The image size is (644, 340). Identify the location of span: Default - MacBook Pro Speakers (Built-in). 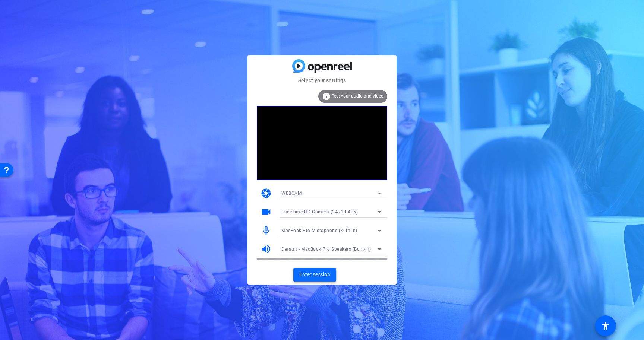
(326, 249).